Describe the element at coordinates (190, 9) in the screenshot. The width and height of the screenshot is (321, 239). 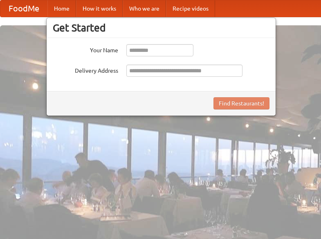
I see `a: Recipe videos` at that location.